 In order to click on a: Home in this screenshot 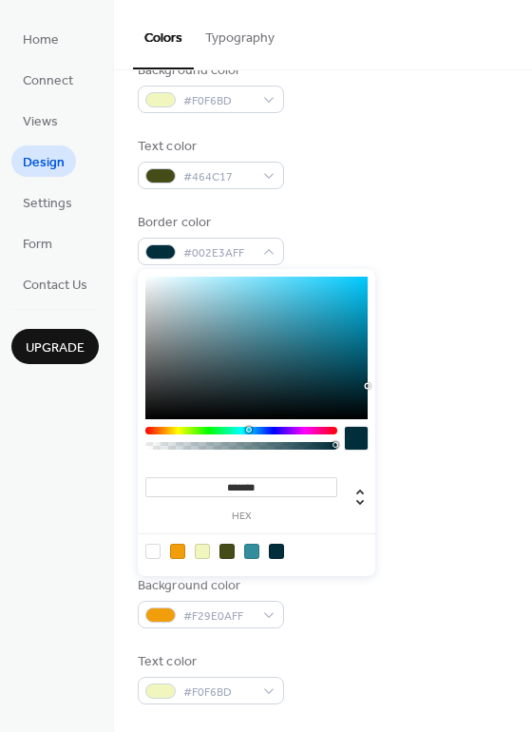, I will do `click(41, 38)`.